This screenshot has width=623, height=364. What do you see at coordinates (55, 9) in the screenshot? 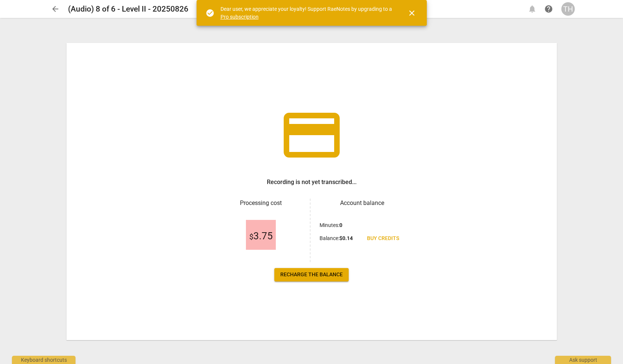
I see `span: arrow_back` at bounding box center [55, 9].